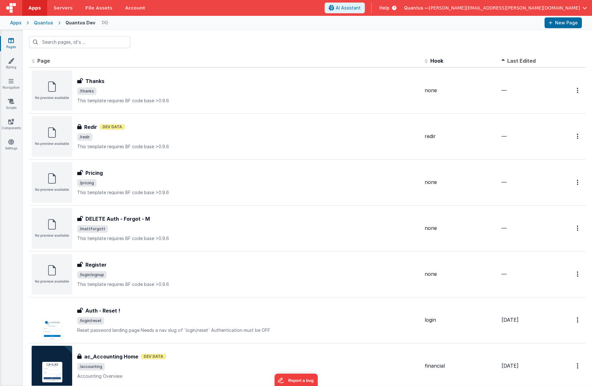 The image size is (592, 386). I want to click on span: /mattforgott, so click(92, 229).